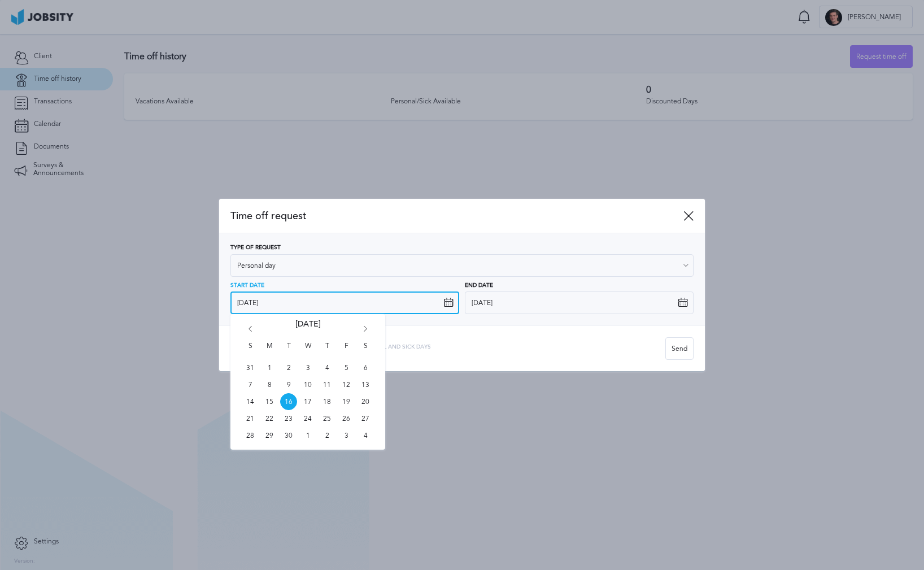 The width and height of the screenshot is (924, 570). Describe the element at coordinates (269, 435) in the screenshot. I see `span: Mon Sep 29 2025` at that location.